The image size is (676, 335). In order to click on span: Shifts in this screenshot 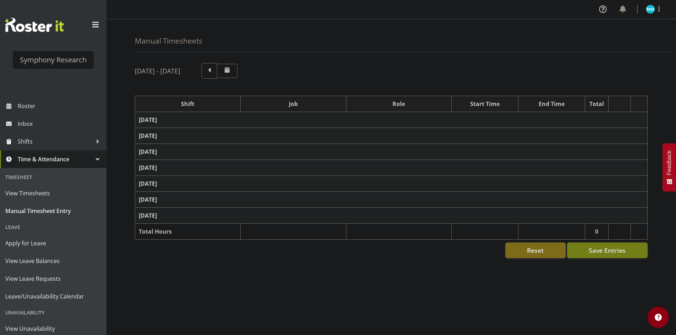, I will do `click(55, 142)`.